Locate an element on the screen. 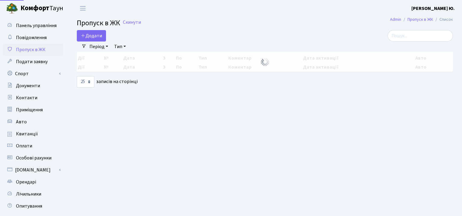 This screenshot has height=216, width=462. button: Переключити навігацію is located at coordinates (83, 8).